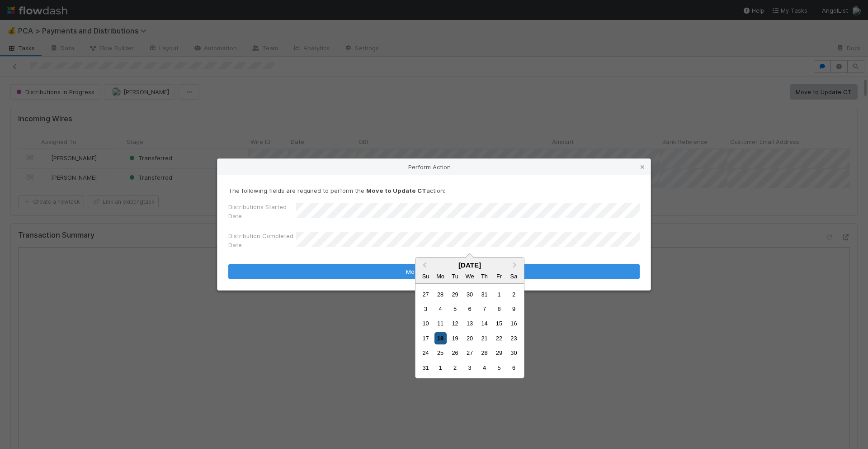 This screenshot has width=868, height=449. What do you see at coordinates (455, 323) in the screenshot?
I see `div: Choose Tuesday, August 12th, 2025` at bounding box center [455, 323].